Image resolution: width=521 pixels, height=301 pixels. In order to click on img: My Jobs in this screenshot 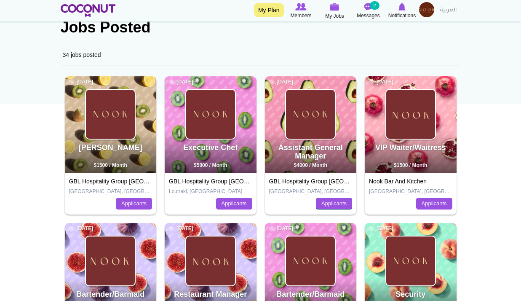, I will do `click(335, 7)`.